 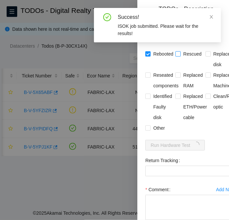 I want to click on label: Comment, so click(x=159, y=189).